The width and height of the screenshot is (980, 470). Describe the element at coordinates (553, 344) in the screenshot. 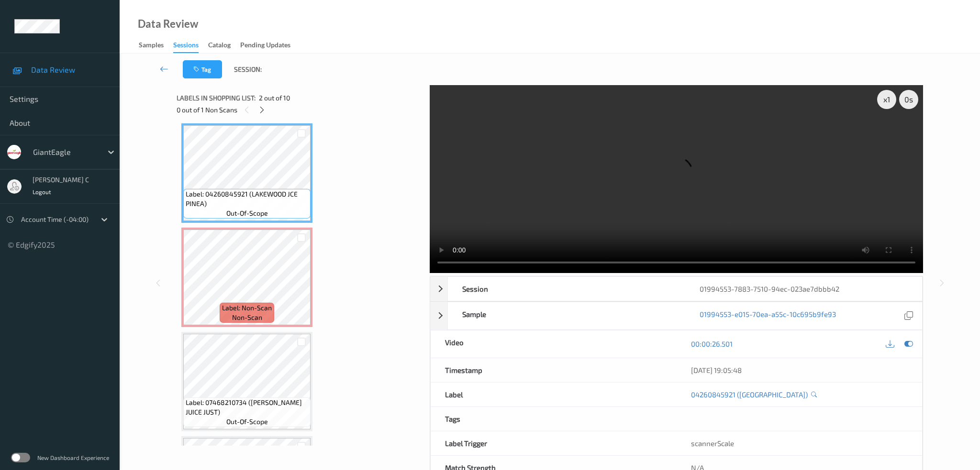

I see `div: Video` at that location.